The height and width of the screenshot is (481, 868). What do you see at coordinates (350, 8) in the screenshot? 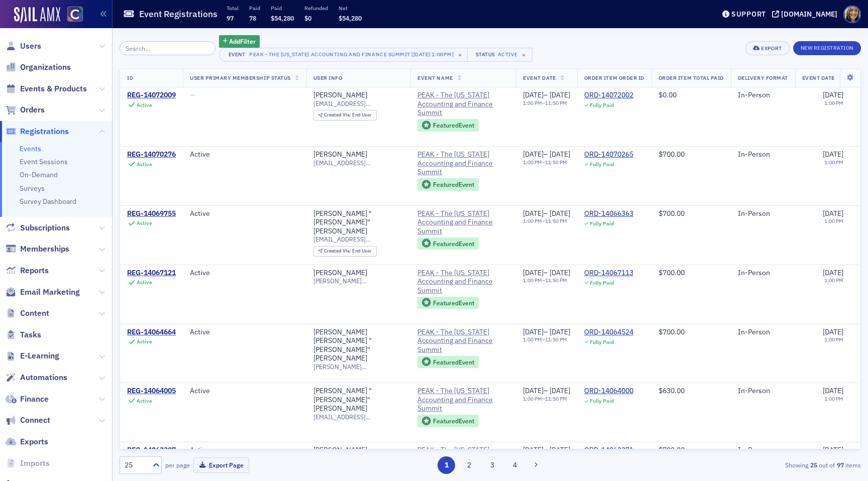
I see `p: Net` at bounding box center [350, 8].